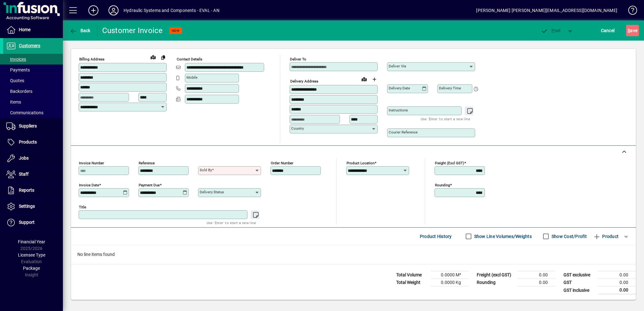 The width and height of the screenshot is (644, 311). What do you see at coordinates (175, 31) in the screenshot?
I see `span: NEW` at bounding box center [175, 31].